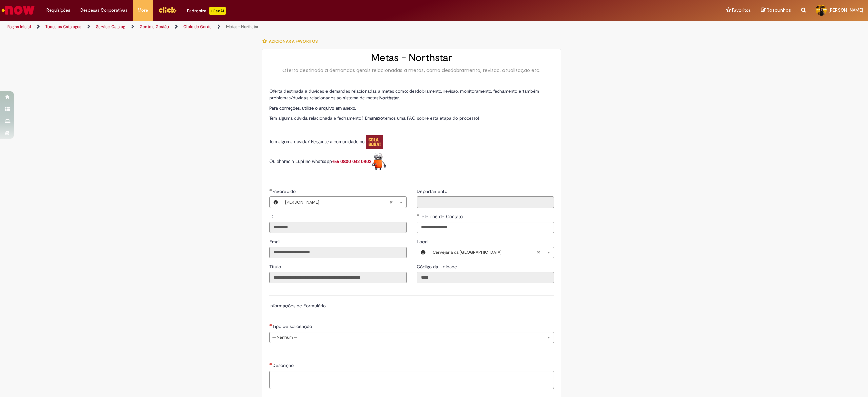 The height and width of the screenshot is (397, 868). Describe the element at coordinates (276, 202) in the screenshot. I see `button: Favorecido, Visualizar este registro Andressa Fernandes De Sousa` at that location.